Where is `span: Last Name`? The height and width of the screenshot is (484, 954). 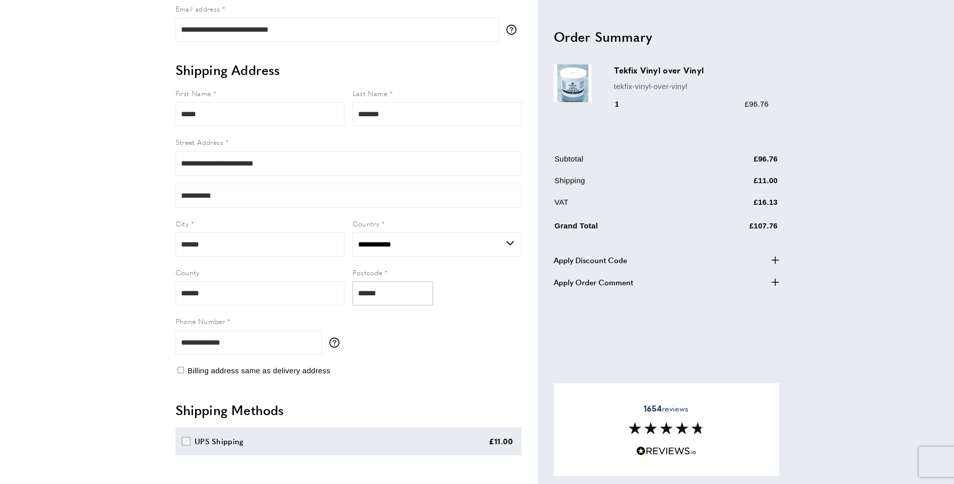
span: Last Name is located at coordinates (370, 93).